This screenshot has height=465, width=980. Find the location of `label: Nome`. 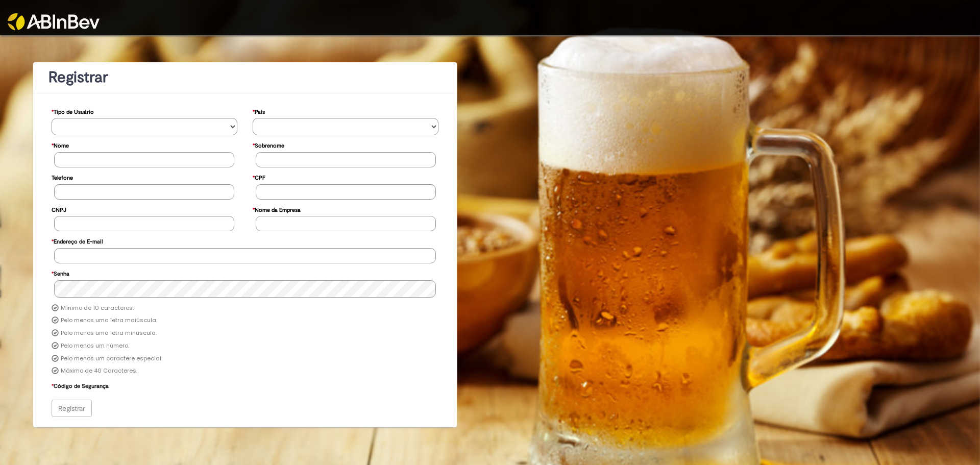

label: Nome is located at coordinates (61, 144).